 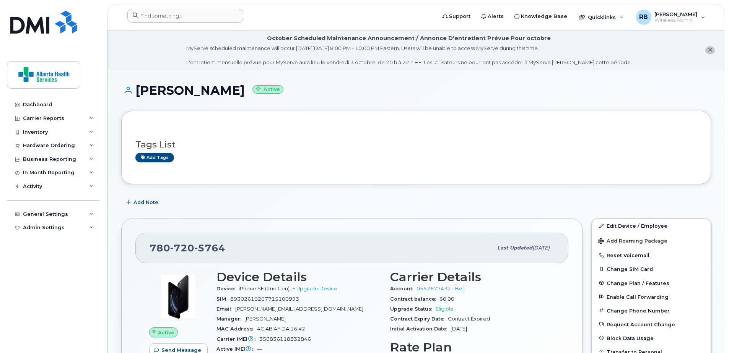 I want to click on span: Contract Expired, so click(x=469, y=319).